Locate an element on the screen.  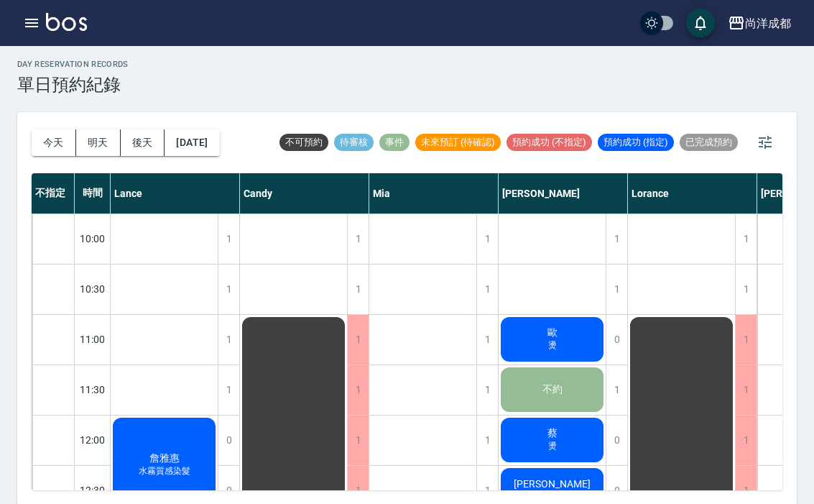
div: 10:00 is located at coordinates (92, 239).